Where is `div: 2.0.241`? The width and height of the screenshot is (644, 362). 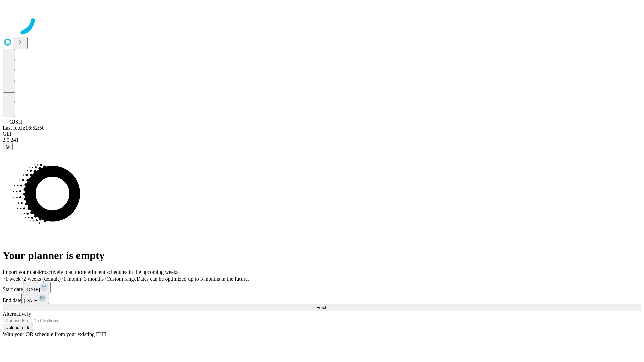
div: 2.0.241 is located at coordinates (322, 140).